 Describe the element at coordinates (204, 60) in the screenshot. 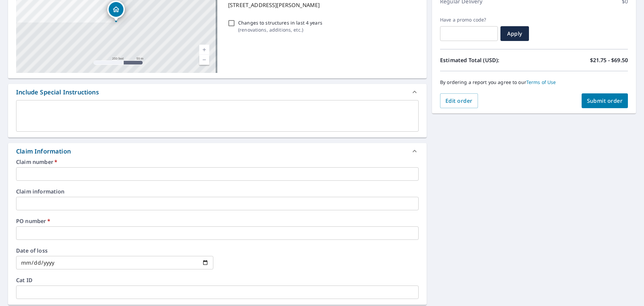

I see `a: Current Level 17, Zoom Out` at that location.